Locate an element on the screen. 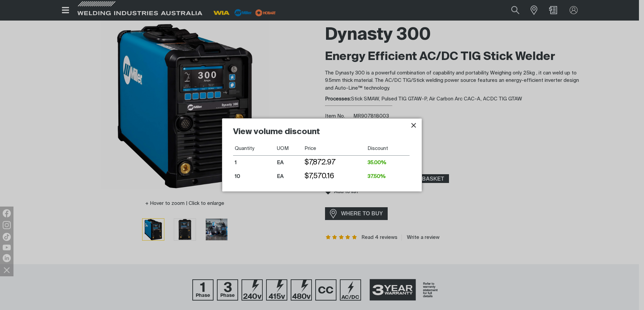 This screenshot has width=644, height=310. td: 37.50% is located at coordinates (388, 176).